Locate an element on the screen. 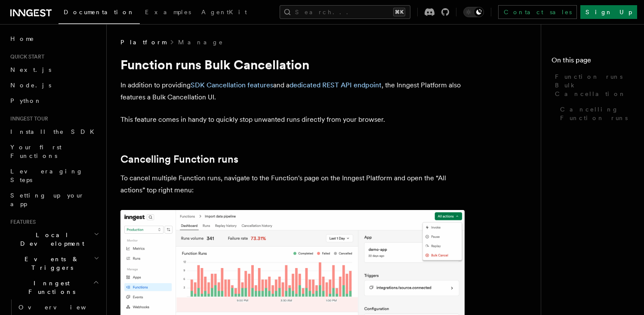 The width and height of the screenshot is (644, 315). h4: On this page is located at coordinates (593, 62).